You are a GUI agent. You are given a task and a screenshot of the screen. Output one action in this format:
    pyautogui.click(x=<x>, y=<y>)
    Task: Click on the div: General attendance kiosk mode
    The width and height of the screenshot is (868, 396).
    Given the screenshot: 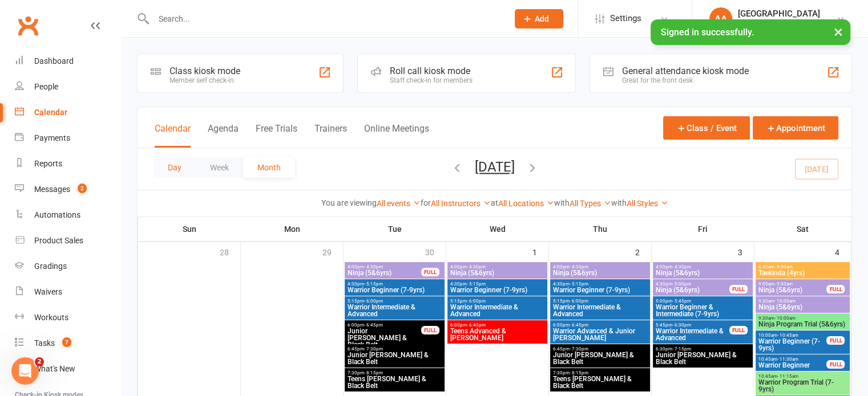 What is the action you would take?
    pyautogui.click(x=686, y=71)
    